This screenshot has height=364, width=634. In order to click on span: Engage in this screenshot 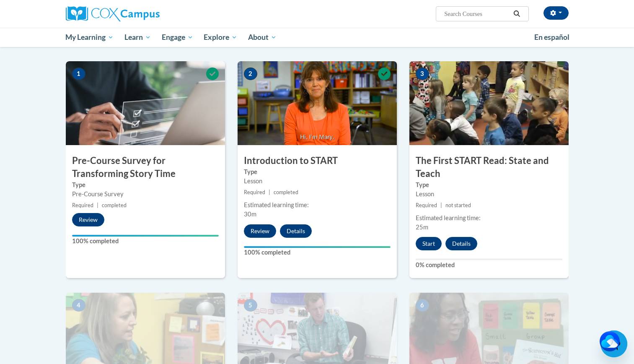, I will do `click(177, 37)`.